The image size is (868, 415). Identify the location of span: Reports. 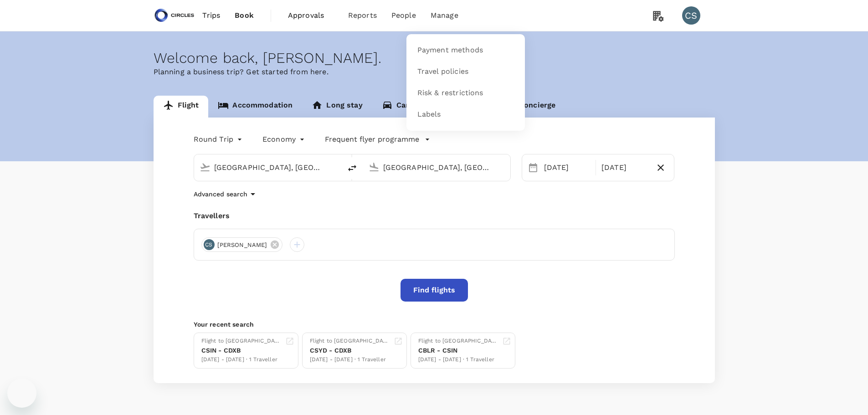
(362, 15).